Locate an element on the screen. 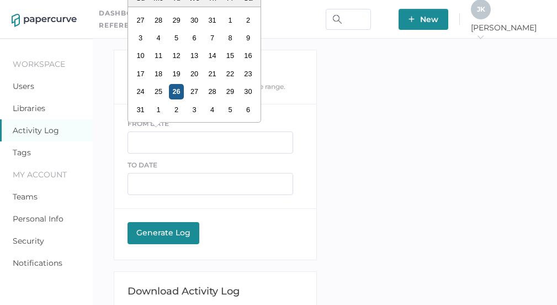 The width and height of the screenshot is (557, 305). div: Choose Thursday, July 31st, 2025 is located at coordinates (212, 20).